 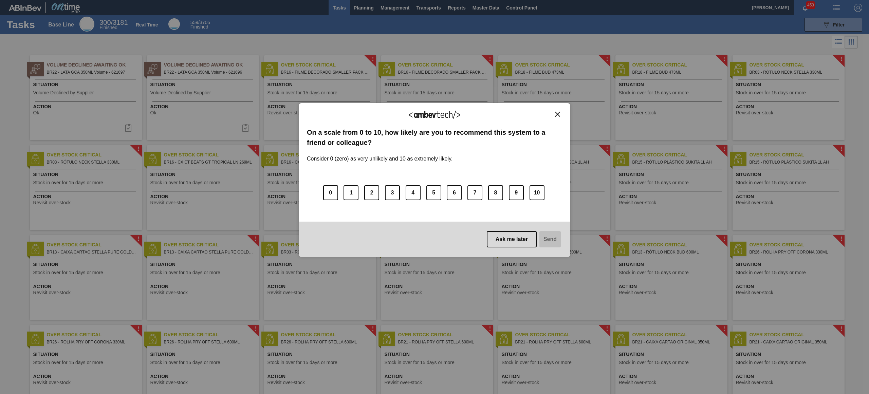 I want to click on button: 6, so click(x=454, y=193).